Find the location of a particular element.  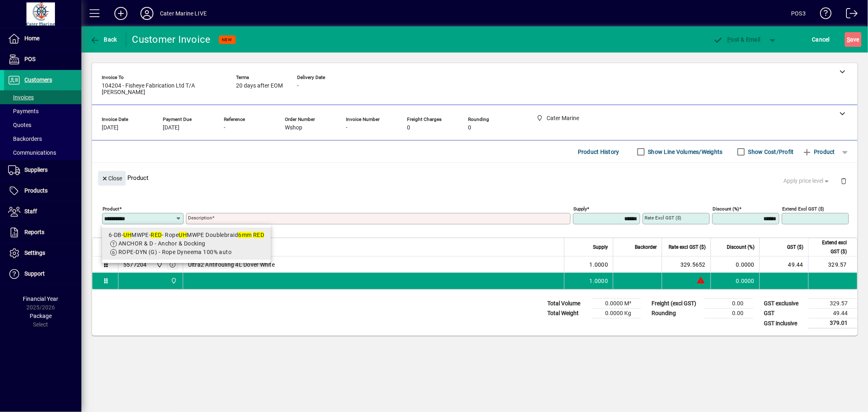

td: Freight (excl GST) is located at coordinates (676, 304).